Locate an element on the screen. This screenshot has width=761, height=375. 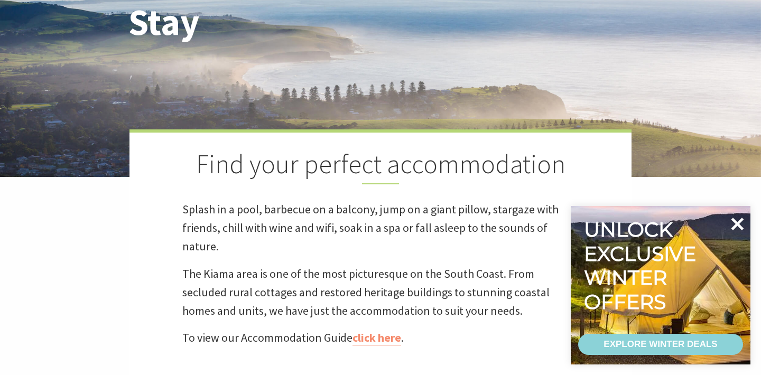
a: EXPLORE WINTER DEALS is located at coordinates (661, 345).